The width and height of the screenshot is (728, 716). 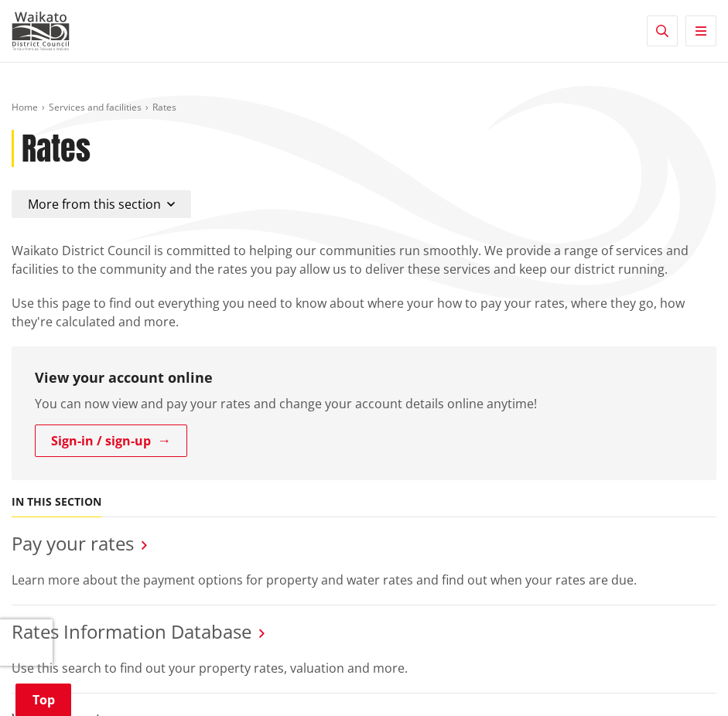 What do you see at coordinates (73, 543) in the screenshot?
I see `a: Pay your rates` at bounding box center [73, 543].